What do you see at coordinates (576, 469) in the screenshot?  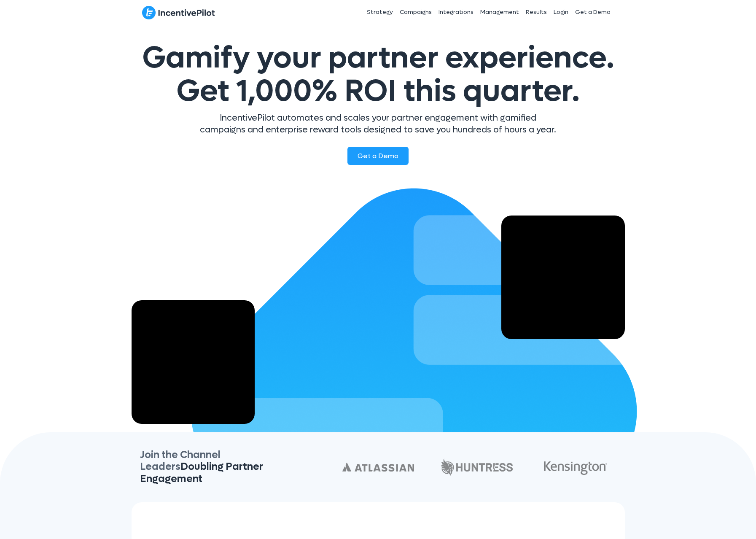 I see `img: Kensington_PRIMARY_Logo_FINAL` at bounding box center [576, 469].